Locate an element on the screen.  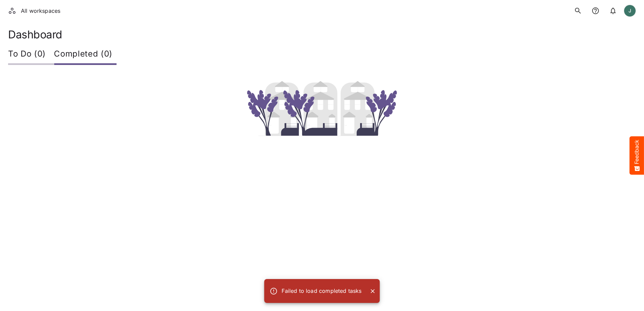
div: To Do (0) is located at coordinates (31, 55).